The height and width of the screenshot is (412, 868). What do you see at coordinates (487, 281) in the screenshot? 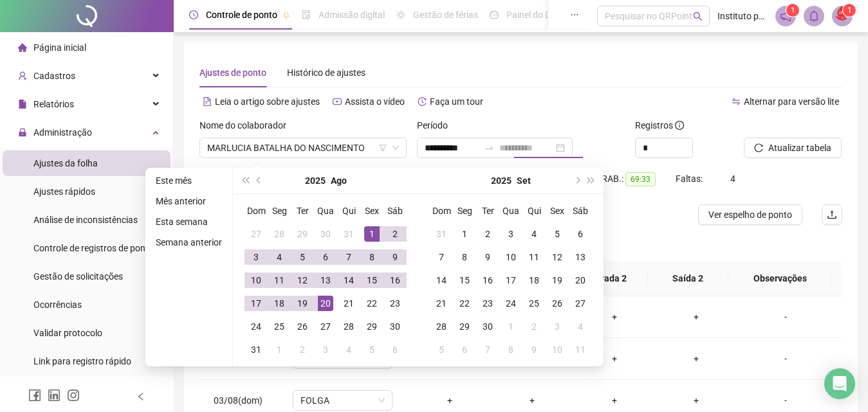
I see `td: 2025-09-16` at bounding box center [487, 281].